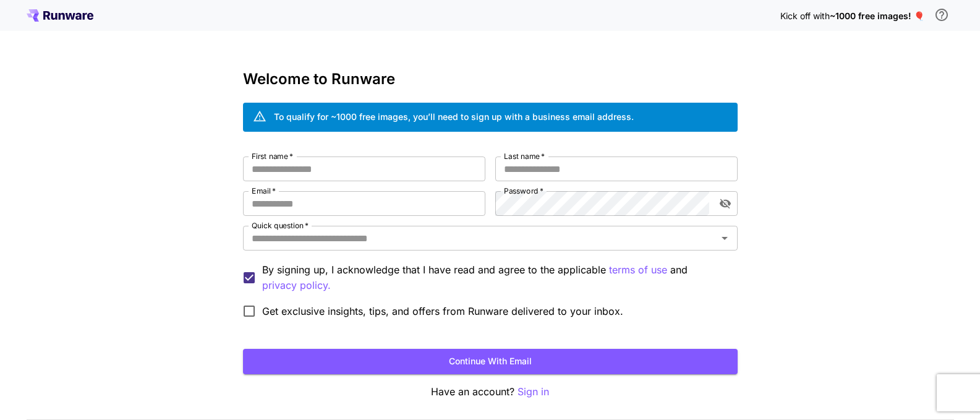  Describe the element at coordinates (805, 15) in the screenshot. I see `span: Kick off with` at that location.